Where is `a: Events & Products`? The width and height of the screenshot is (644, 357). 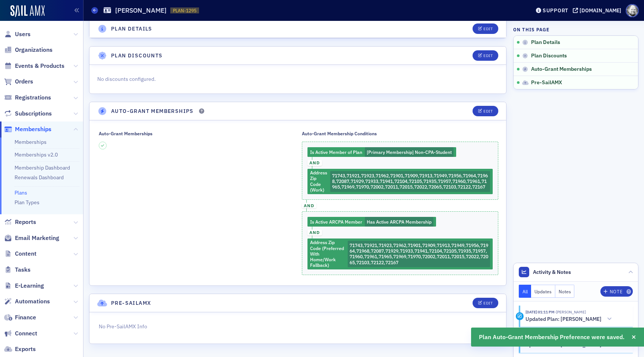
a: Events & Products is located at coordinates (34, 66).